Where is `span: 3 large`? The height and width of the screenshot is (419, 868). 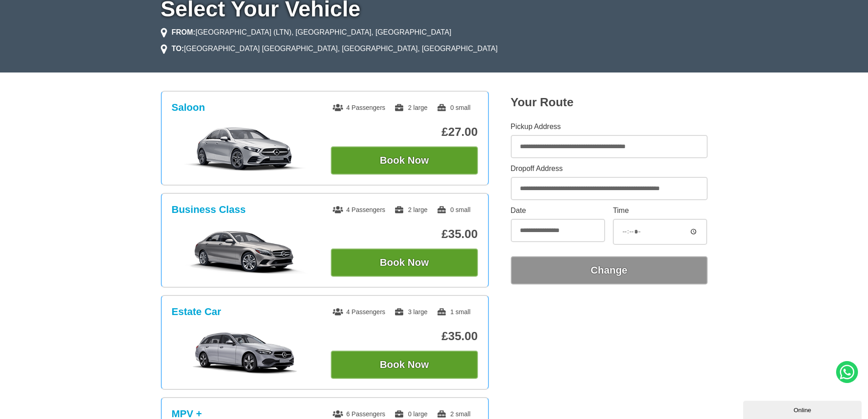 span: 3 large is located at coordinates (410, 312).